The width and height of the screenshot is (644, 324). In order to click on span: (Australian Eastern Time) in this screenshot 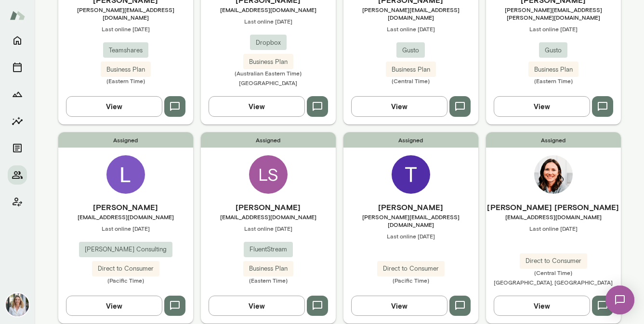, I will do `click(268, 73)`.